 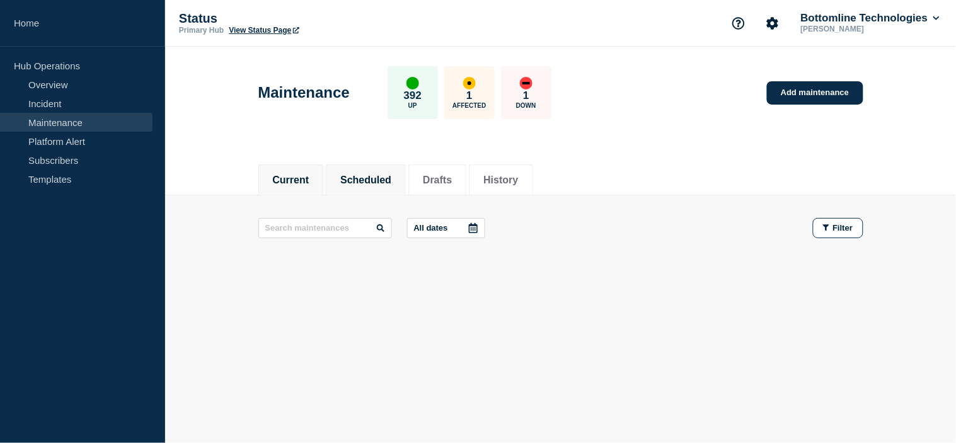 What do you see at coordinates (446, 228) in the screenshot?
I see `button: All dates` at bounding box center [446, 228].